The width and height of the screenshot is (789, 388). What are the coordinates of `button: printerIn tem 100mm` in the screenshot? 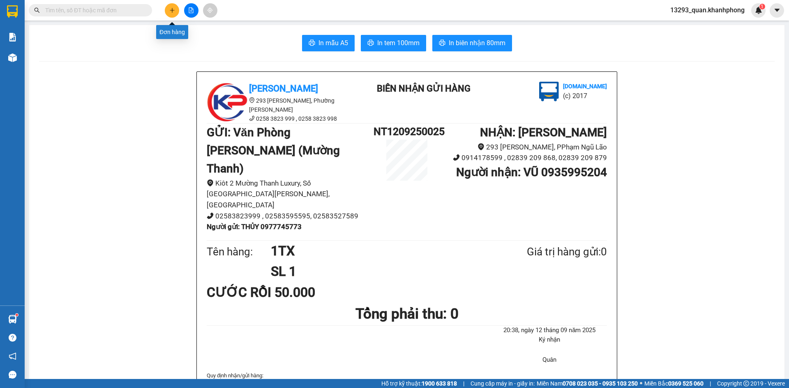 It's located at (393, 43).